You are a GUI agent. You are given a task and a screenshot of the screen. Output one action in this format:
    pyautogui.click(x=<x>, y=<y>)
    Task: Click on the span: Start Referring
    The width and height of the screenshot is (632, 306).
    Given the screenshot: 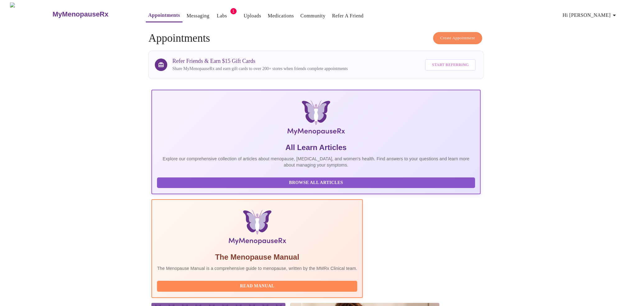 What is the action you would take?
    pyautogui.click(x=450, y=65)
    